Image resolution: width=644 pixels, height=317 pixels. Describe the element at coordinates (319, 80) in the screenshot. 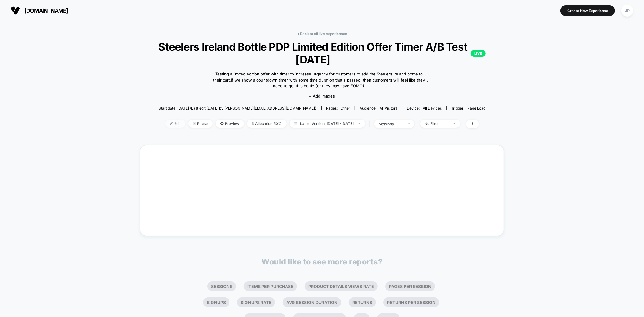

I see `span: Testing a limited edition offer with timer to increase urgency for customers to add the Steelers ...` at that location.